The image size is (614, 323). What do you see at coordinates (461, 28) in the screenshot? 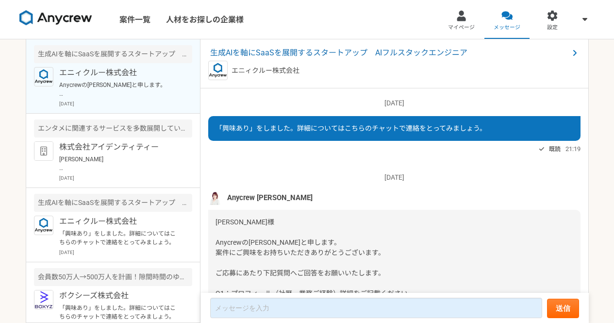
I see `span: マイページ` at bounding box center [461, 28].